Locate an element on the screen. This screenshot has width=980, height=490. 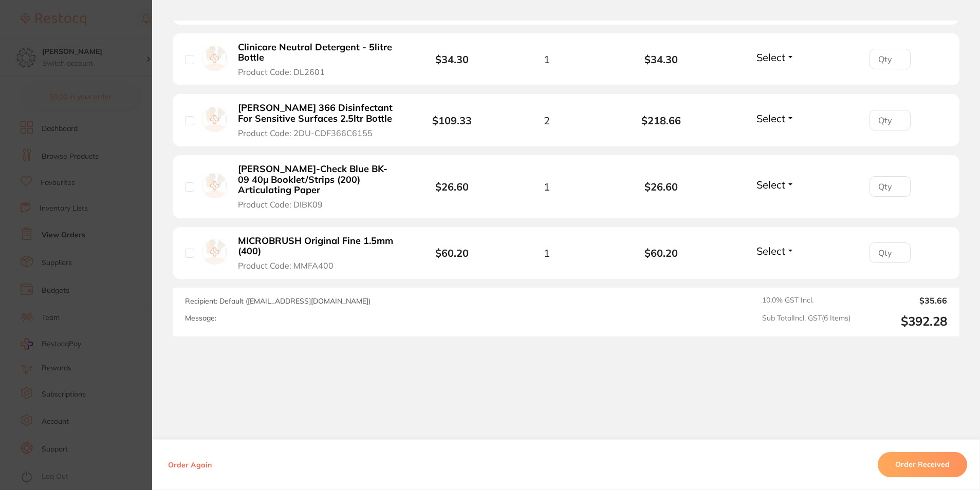
img: BAUSCH Arti-Check Blue BK-09 40µ Booklet/Strips (200) Articulating Paper is located at coordinates (214, 186).